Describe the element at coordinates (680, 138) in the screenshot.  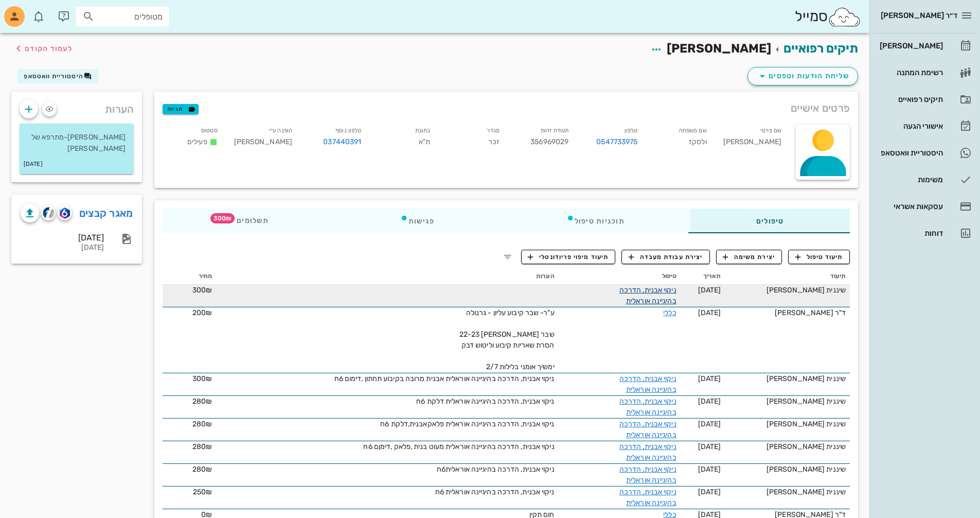
I see `div: ולסקז` at that location.